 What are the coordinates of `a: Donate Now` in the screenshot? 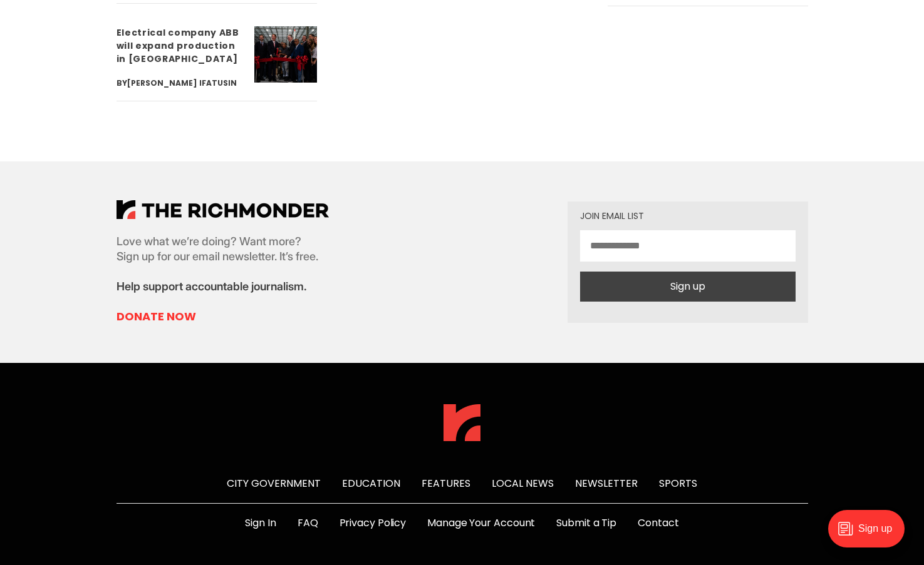 It's located at (222, 316).